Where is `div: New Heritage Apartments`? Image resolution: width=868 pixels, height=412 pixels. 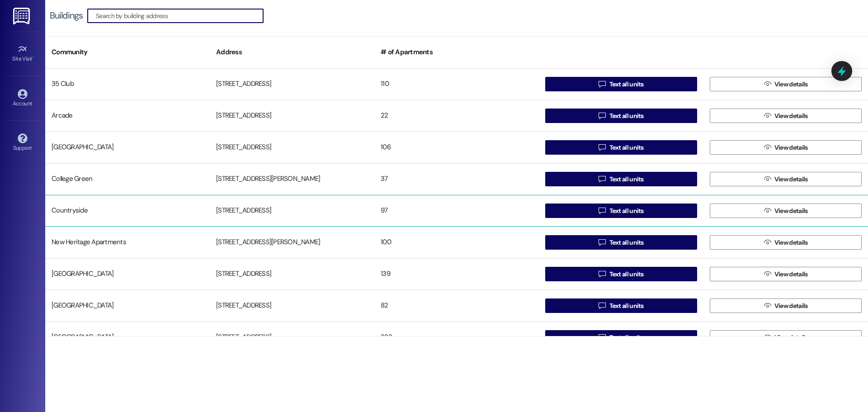 div: New Heritage Apartments is located at coordinates (127, 243).